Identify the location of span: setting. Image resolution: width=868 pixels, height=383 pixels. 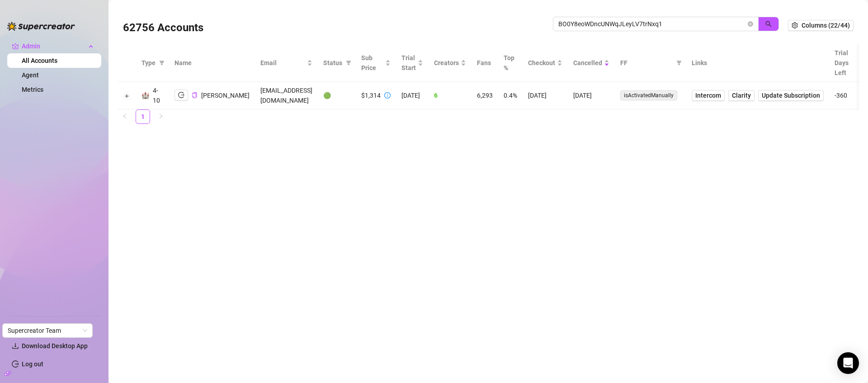
(795, 25).